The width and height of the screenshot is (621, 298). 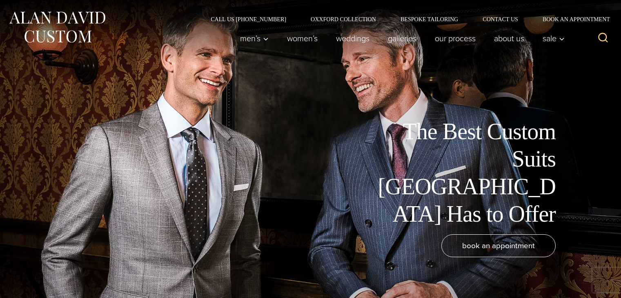 What do you see at coordinates (400, 38) in the screenshot?
I see `nav: Primary Navigation` at bounding box center [400, 38].